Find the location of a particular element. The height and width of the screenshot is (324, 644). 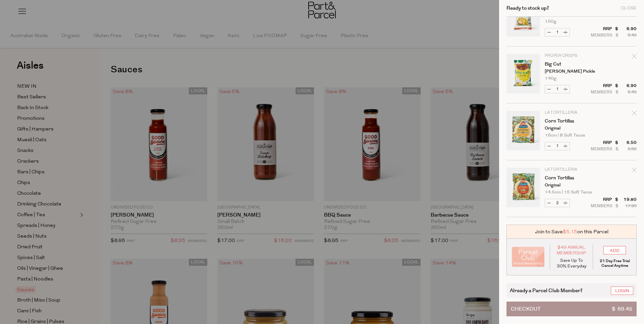

div: Close is located at coordinates (629, 8).